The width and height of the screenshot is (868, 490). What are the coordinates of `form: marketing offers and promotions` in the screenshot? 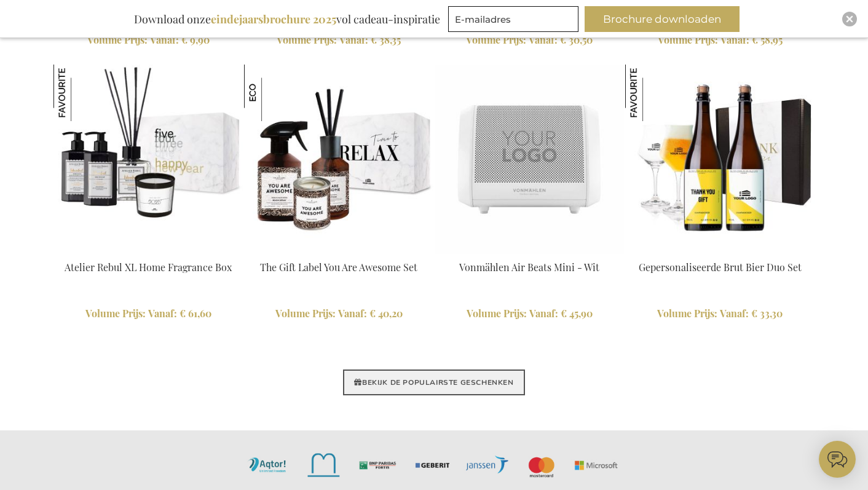 It's located at (515, 21).